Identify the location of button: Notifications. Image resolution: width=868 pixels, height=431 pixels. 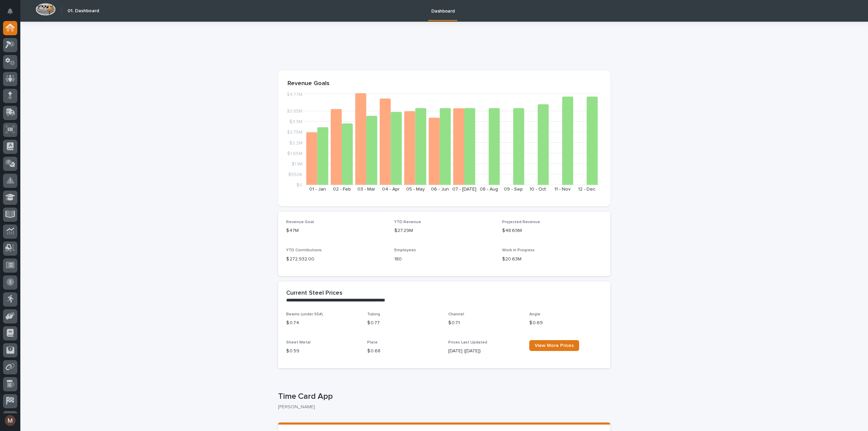
(10, 11).